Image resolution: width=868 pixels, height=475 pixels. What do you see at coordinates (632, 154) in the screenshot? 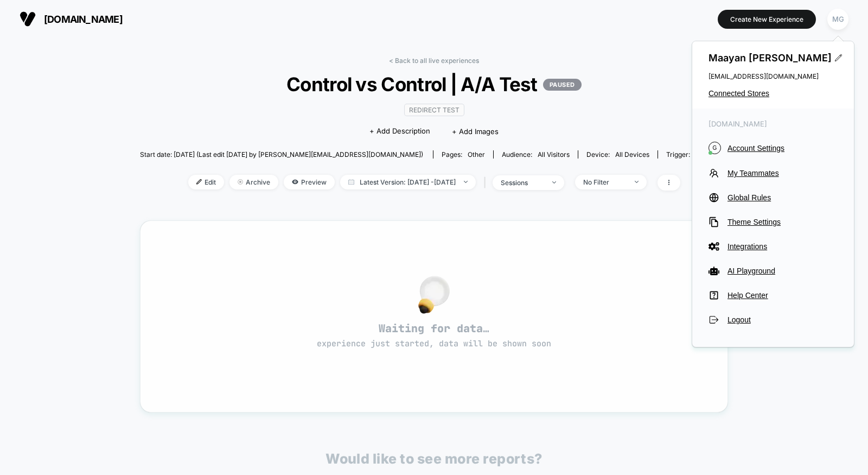
I see `span: all devices` at bounding box center [632, 154].